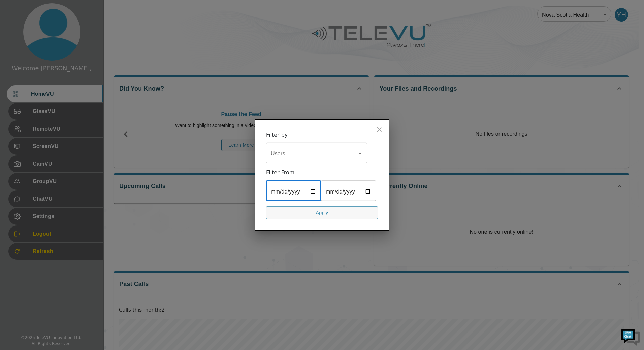 This screenshot has height=350, width=644. What do you see at coordinates (277, 135) in the screenshot?
I see `span: Filter by` at bounding box center [277, 135].